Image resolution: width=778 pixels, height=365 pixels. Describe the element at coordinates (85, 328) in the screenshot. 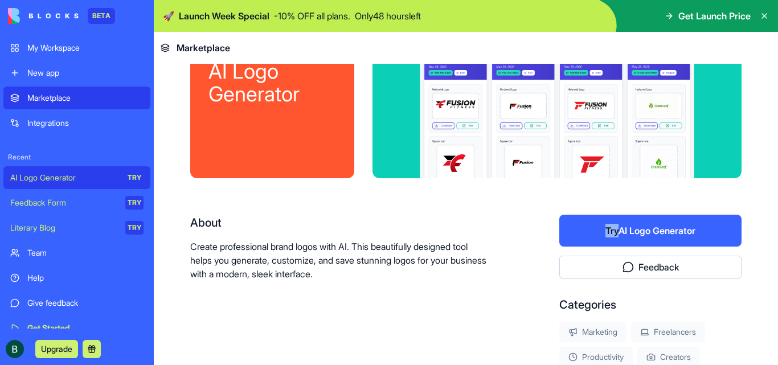

I see `div: Get Started` at that location.